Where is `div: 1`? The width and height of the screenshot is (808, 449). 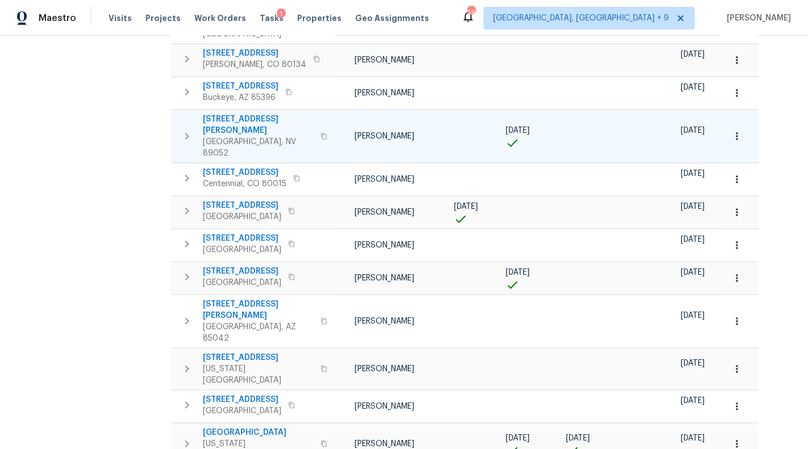
div: 1 is located at coordinates (281, 14).